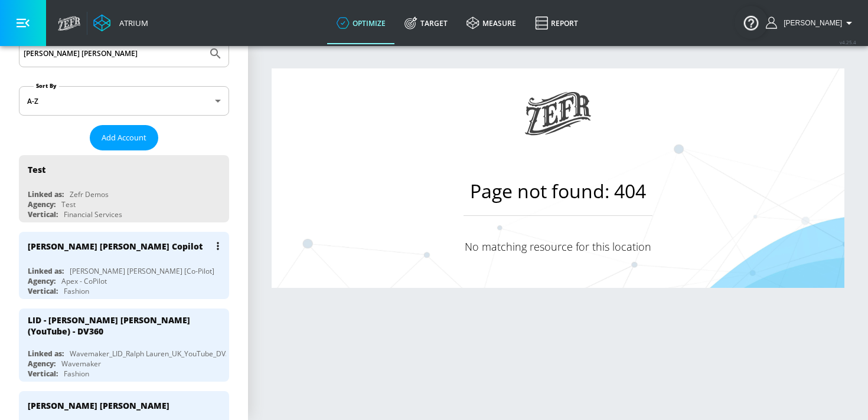  I want to click on span: login as: kacey.labar@zefr.com, so click(810, 23).